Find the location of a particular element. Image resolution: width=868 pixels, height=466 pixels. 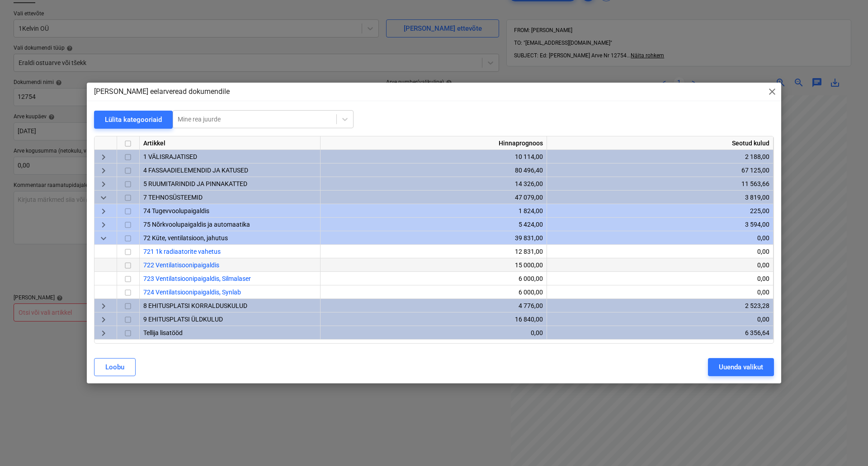

div: Vestlusvidin is located at coordinates (846, 444).